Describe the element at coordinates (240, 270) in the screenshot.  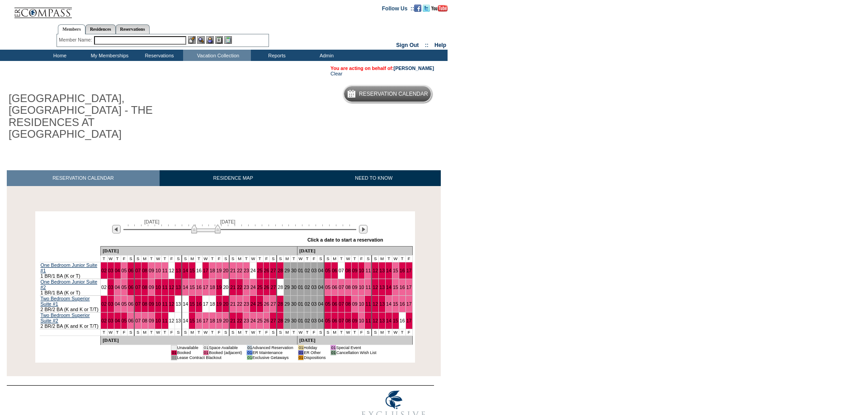
I see `a: 22` at that location.